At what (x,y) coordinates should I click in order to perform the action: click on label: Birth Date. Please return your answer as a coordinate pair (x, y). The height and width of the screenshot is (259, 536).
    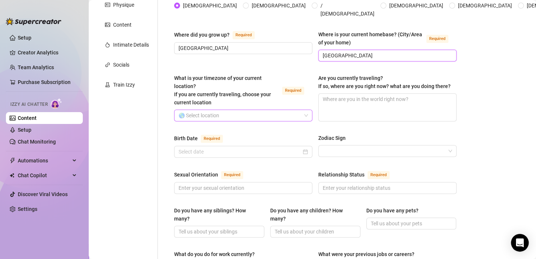
    Looking at the image, I should click on (203, 138).